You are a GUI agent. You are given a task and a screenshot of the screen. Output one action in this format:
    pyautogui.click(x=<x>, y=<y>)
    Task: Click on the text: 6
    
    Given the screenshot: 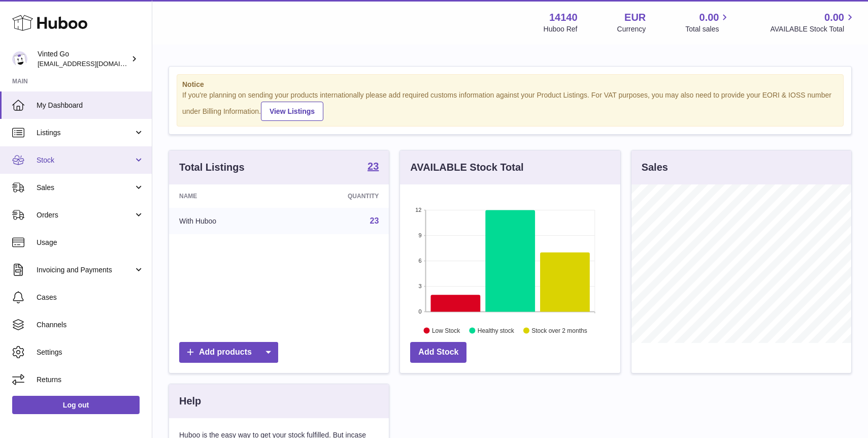 What is the action you would take?
    pyautogui.click(x=420, y=260)
    